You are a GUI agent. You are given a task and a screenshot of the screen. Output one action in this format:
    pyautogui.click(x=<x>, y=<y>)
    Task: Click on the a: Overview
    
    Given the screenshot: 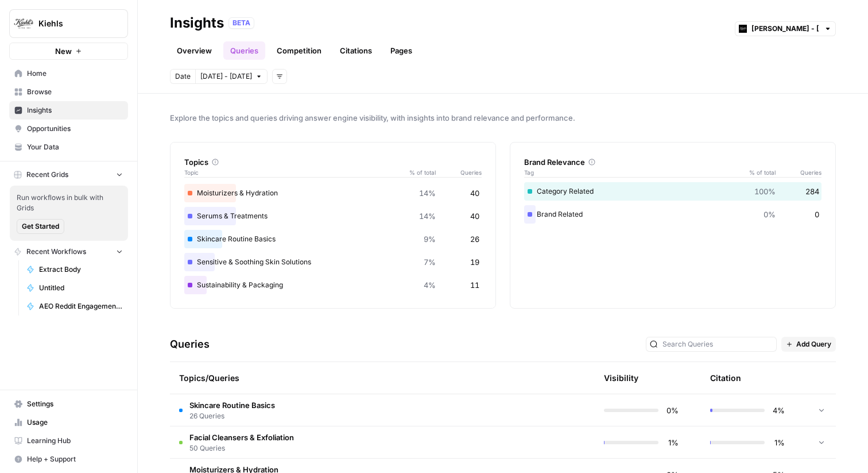 What is the action you would take?
    pyautogui.click(x=194, y=51)
    